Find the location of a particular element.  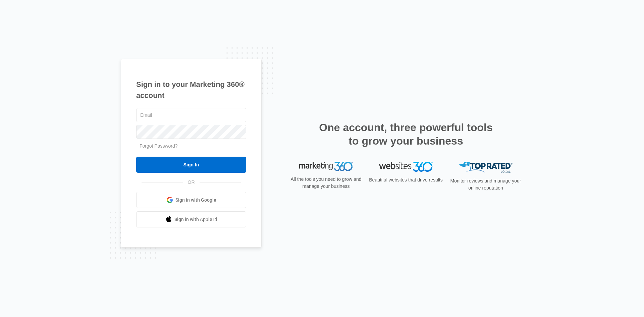

a: Forgot Password? is located at coordinates (159, 146).